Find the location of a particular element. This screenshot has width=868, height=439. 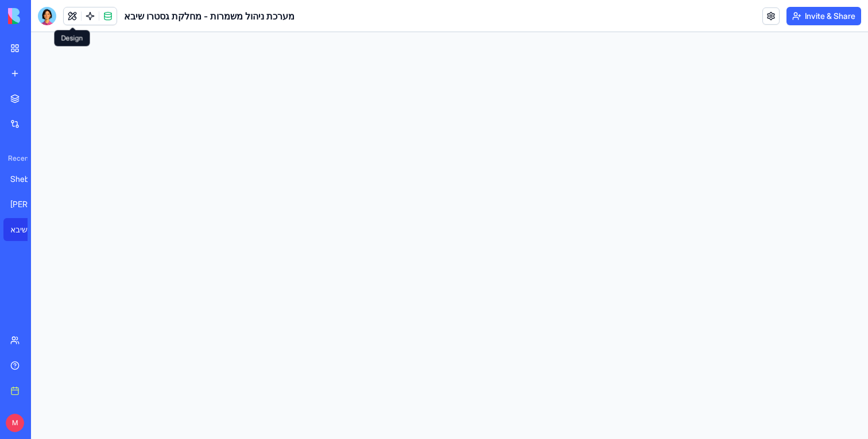

img: logo is located at coordinates (43, 16).